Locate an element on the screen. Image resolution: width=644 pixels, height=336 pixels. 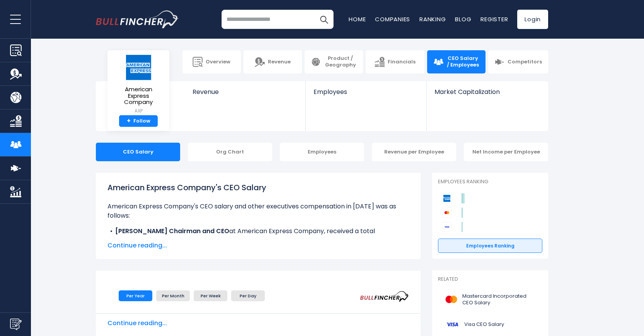
a: Visa CEO Salary is located at coordinates (490, 325).